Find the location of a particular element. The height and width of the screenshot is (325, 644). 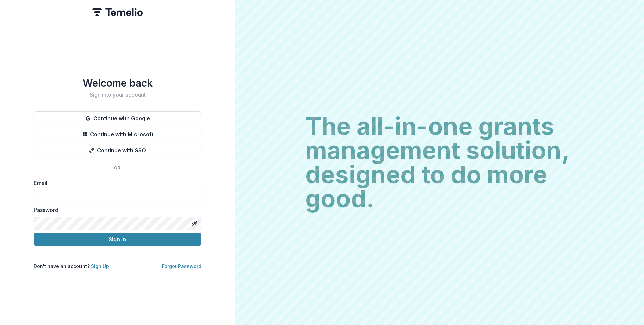

button: Sign In is located at coordinates (118, 239).